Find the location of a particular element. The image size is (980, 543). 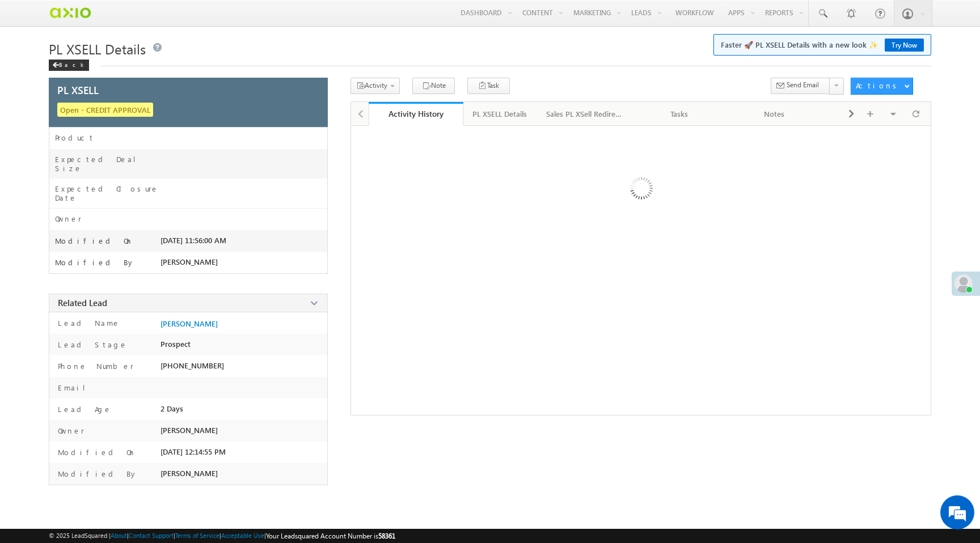

label: Phone Number is located at coordinates (94, 367).